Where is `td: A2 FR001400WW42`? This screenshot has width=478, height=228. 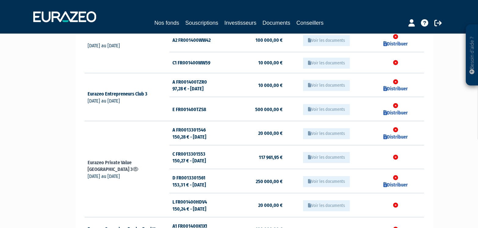
td: A2 FR001400WW42 is located at coordinates (197, 40).